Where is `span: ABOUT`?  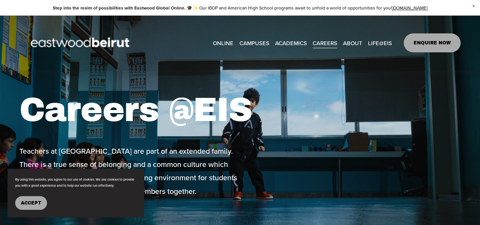 span: ABOUT is located at coordinates (352, 43).